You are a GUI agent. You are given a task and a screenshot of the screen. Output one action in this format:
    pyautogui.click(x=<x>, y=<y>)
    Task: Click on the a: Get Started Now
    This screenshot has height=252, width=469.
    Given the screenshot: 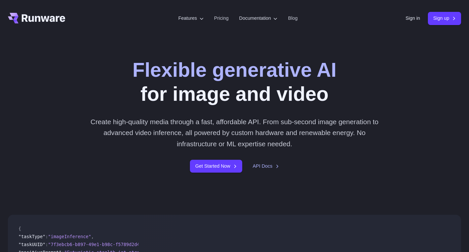 What is the action you would take?
    pyautogui.click(x=216, y=166)
    